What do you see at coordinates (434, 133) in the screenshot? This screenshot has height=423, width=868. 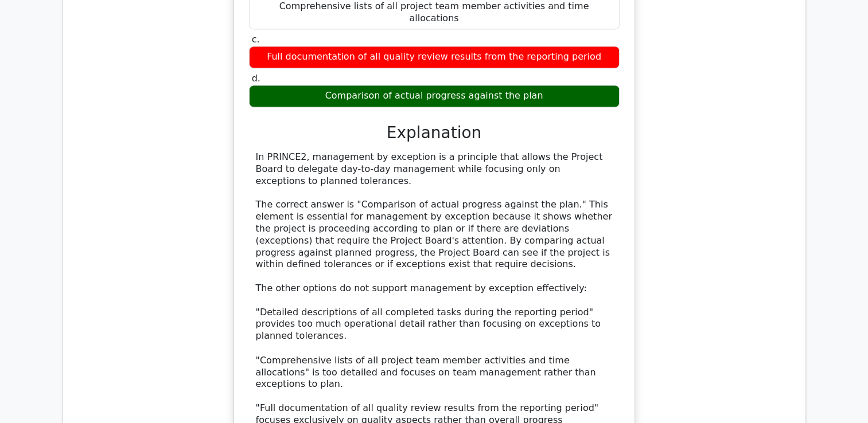 I see `h3: Explanation` at bounding box center [434, 133].